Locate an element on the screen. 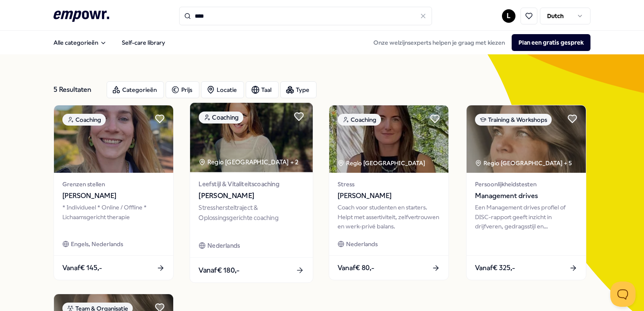 The height and width of the screenshot is (311, 644). div: Categorieën is located at coordinates (135, 90).